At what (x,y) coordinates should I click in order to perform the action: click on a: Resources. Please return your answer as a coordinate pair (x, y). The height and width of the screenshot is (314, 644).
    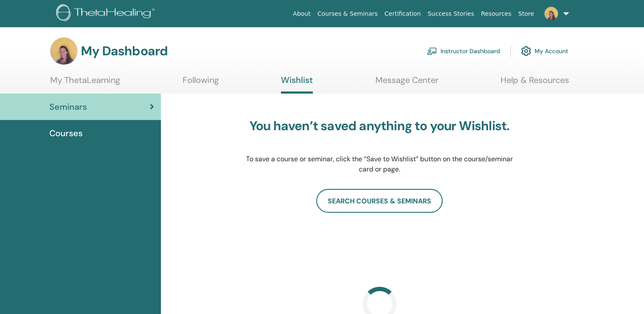
    Looking at the image, I should click on (496, 14).